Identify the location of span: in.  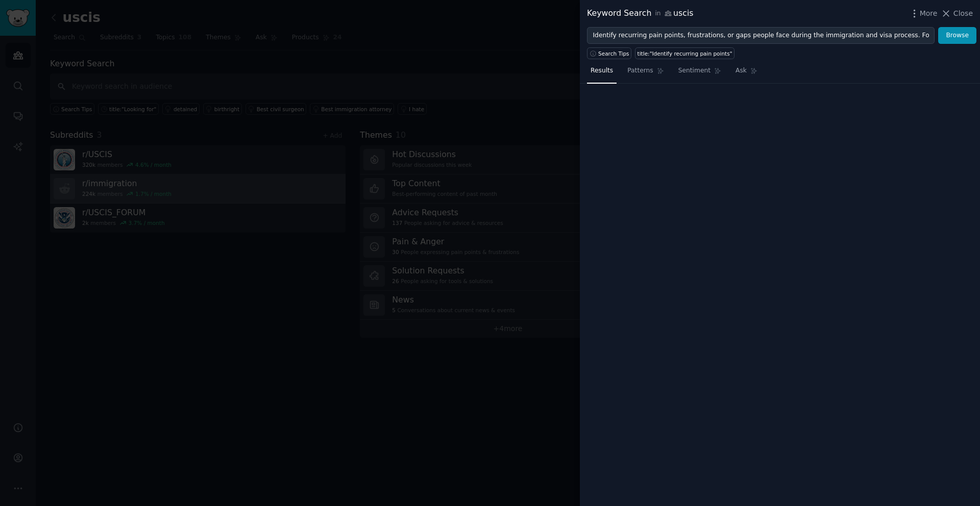
(658, 14).